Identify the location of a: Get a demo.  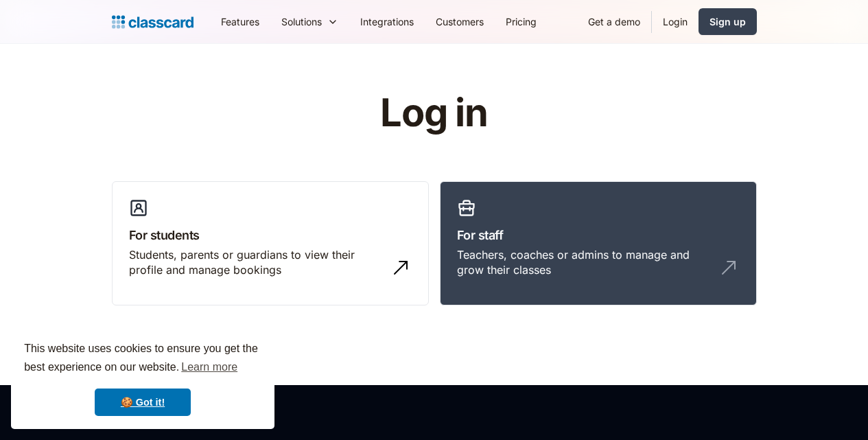
(614, 21).